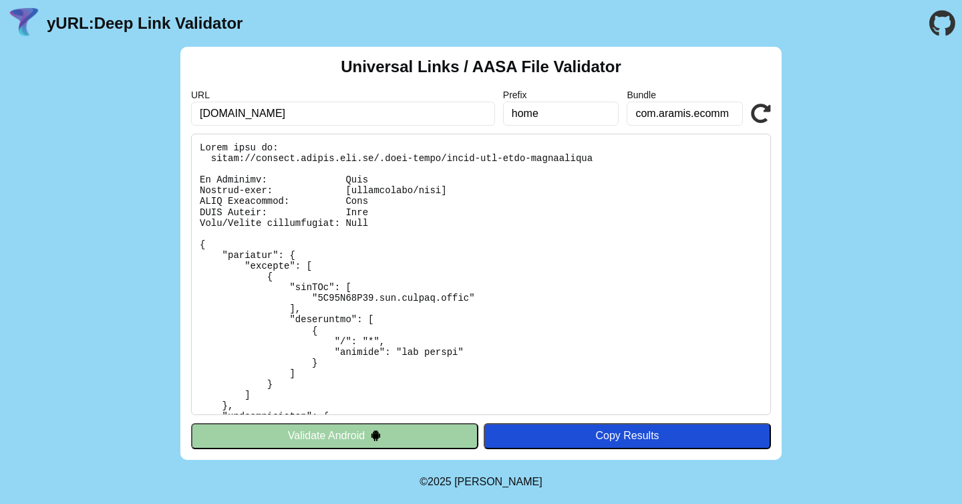  Describe the element at coordinates (628, 436) in the screenshot. I see `button: Copy Results` at that location.